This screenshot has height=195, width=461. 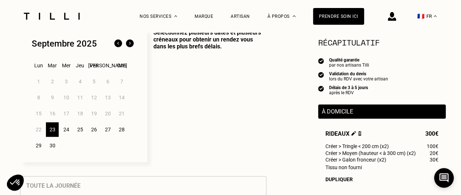 I want to click on a: Logo du service de couturière Tilli, so click(x=52, y=16).